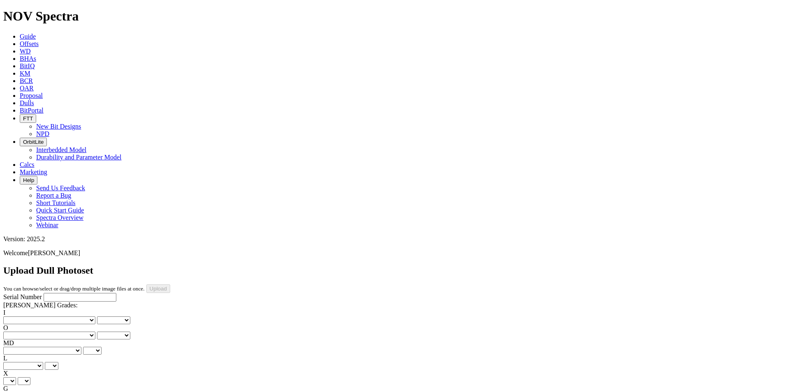  What do you see at coordinates (33, 172) in the screenshot?
I see `span: Marketing` at bounding box center [33, 172].